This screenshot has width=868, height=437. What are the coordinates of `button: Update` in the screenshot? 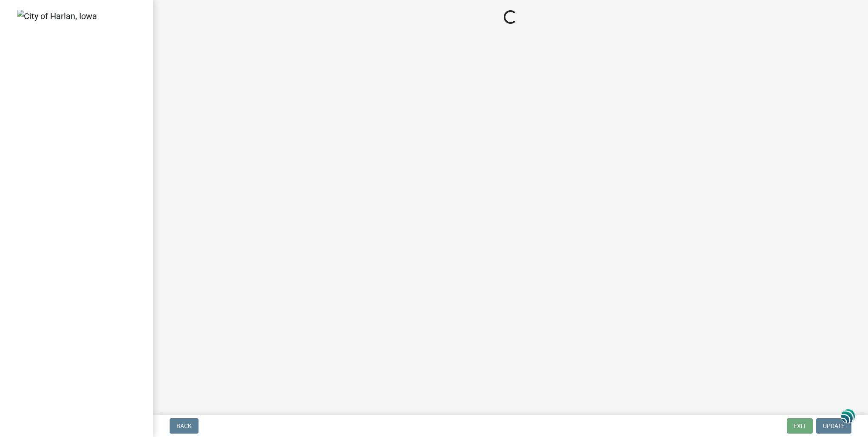 It's located at (833, 426).